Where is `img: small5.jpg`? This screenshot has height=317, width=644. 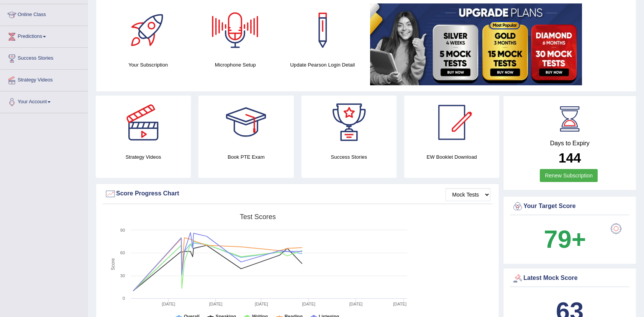 img: small5.jpg is located at coordinates (476, 44).